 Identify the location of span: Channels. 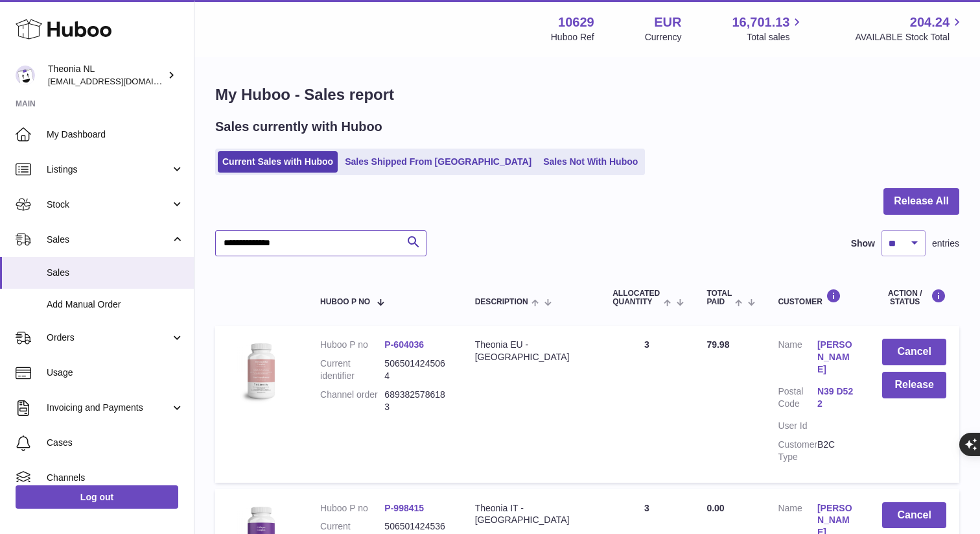
(115, 477).